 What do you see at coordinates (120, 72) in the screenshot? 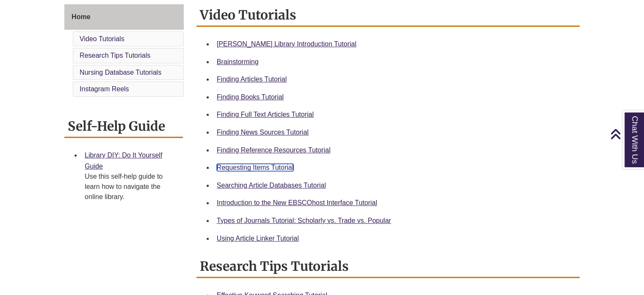
I see `a: Nursing Database Tutorials` at bounding box center [120, 72].